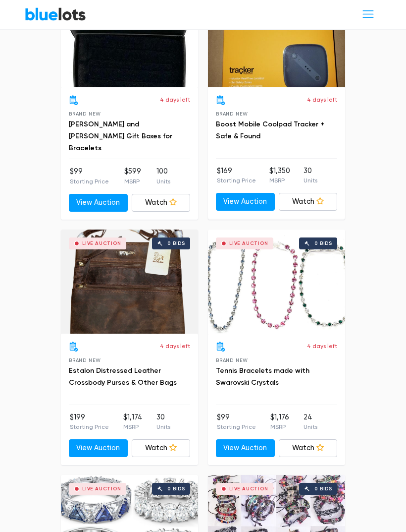 This screenshot has height=532, width=406. What do you see at coordinates (280, 423) in the screenshot?
I see `li: $1,176` at bounding box center [280, 423].